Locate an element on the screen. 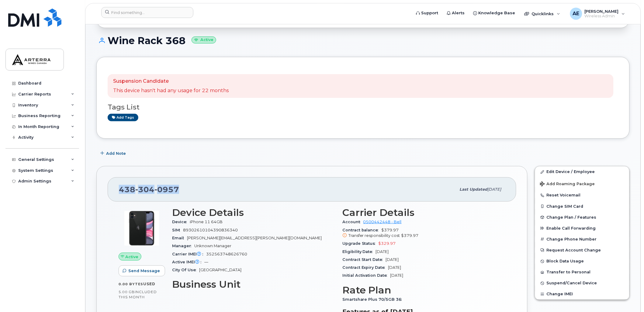  button: Block Data Usage is located at coordinates (583, 262).